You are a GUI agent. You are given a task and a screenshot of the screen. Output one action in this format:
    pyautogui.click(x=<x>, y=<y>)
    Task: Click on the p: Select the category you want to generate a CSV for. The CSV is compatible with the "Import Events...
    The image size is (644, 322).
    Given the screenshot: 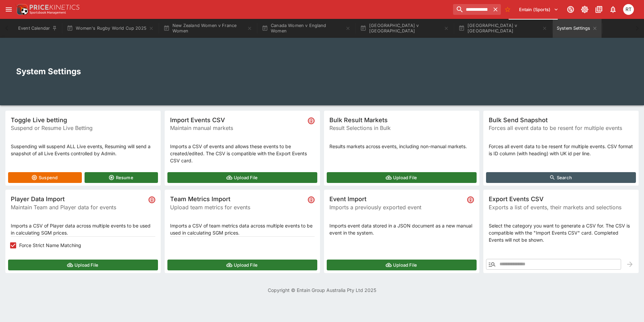 What is the action you would take?
    pyautogui.click(x=561, y=233)
    